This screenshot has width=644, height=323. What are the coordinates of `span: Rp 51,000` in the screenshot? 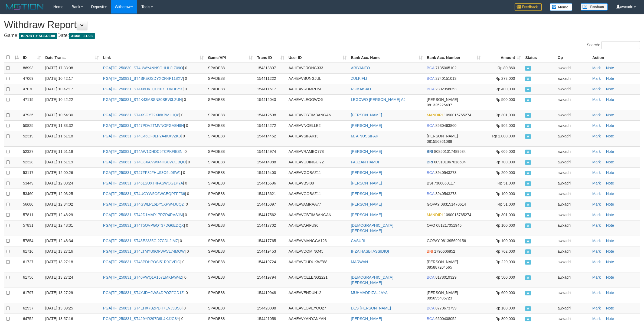 It's located at (506, 183).